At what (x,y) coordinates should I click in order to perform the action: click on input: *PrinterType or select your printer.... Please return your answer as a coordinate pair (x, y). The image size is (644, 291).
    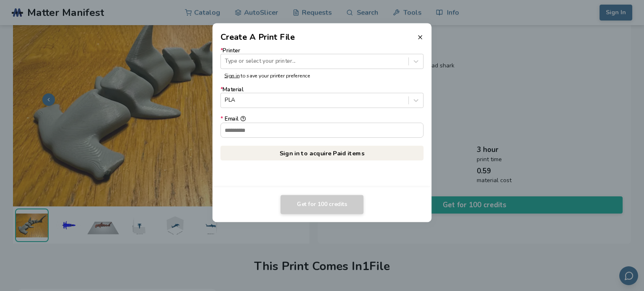
    Looking at the image, I should click on (226, 61).